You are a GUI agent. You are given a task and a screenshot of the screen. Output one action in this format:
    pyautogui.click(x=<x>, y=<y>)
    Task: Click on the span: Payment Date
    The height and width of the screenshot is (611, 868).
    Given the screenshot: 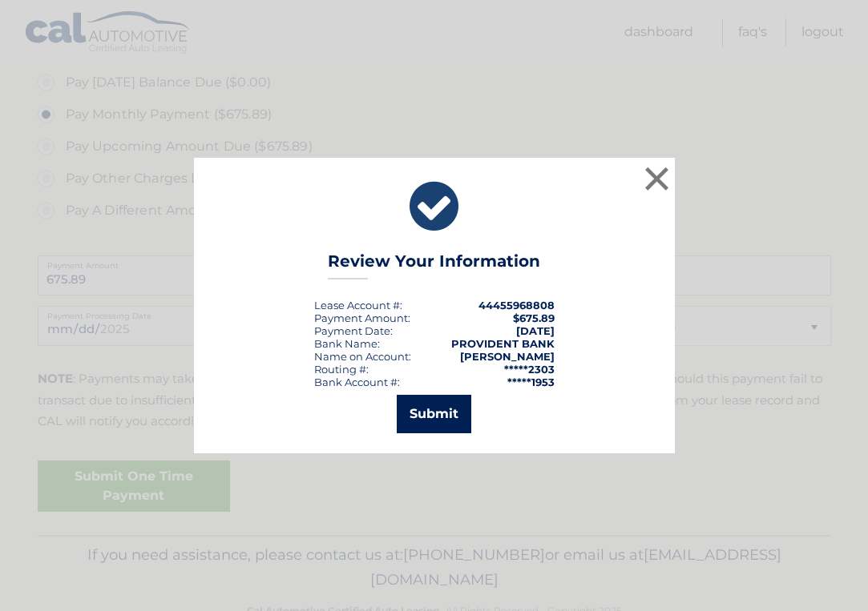 What is the action you would take?
    pyautogui.click(x=352, y=331)
    